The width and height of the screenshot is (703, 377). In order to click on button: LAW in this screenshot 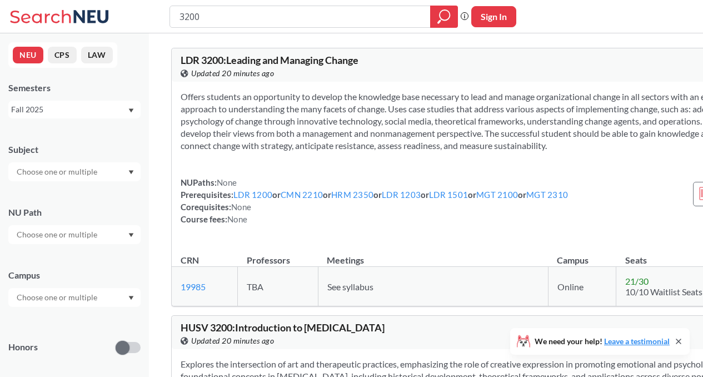, I will do `click(97, 55)`.